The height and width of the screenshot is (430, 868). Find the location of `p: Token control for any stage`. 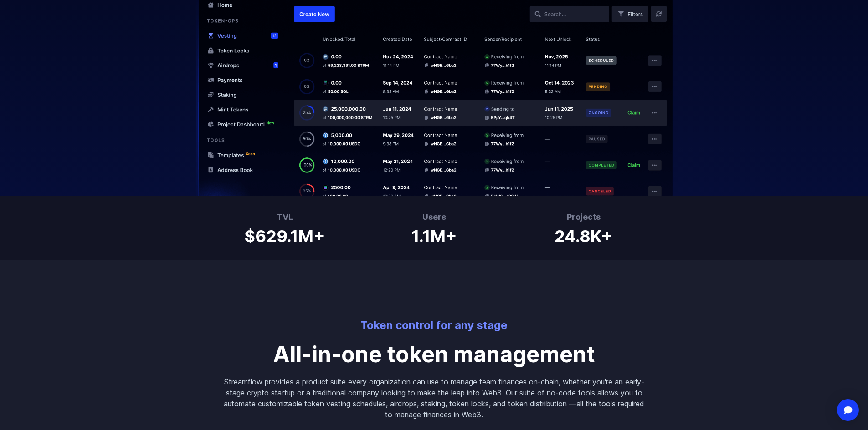

p: Token control for any stage is located at coordinates (434, 326).